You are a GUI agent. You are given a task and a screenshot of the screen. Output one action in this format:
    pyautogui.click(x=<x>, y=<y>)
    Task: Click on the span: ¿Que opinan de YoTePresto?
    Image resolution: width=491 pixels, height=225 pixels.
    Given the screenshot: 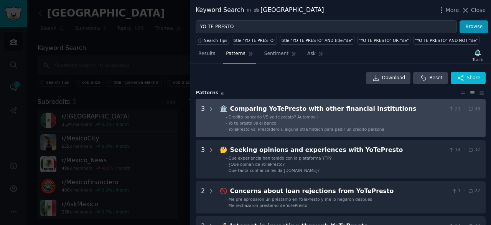 What is the action you would take?
    pyautogui.click(x=257, y=164)
    